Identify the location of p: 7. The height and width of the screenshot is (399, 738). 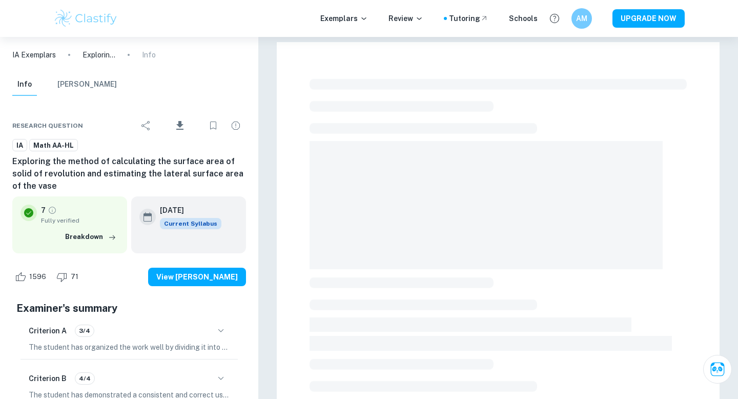
(43, 210).